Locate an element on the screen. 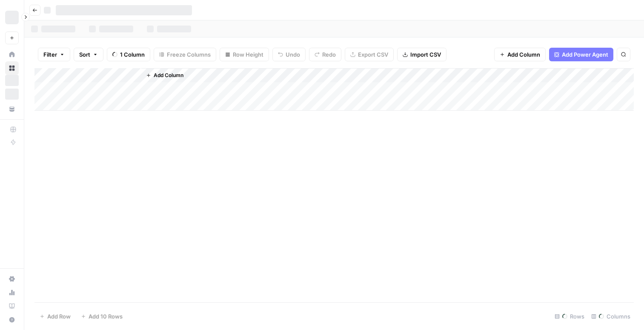 The height and width of the screenshot is (330, 644). span: Import CSV is located at coordinates (426, 54).